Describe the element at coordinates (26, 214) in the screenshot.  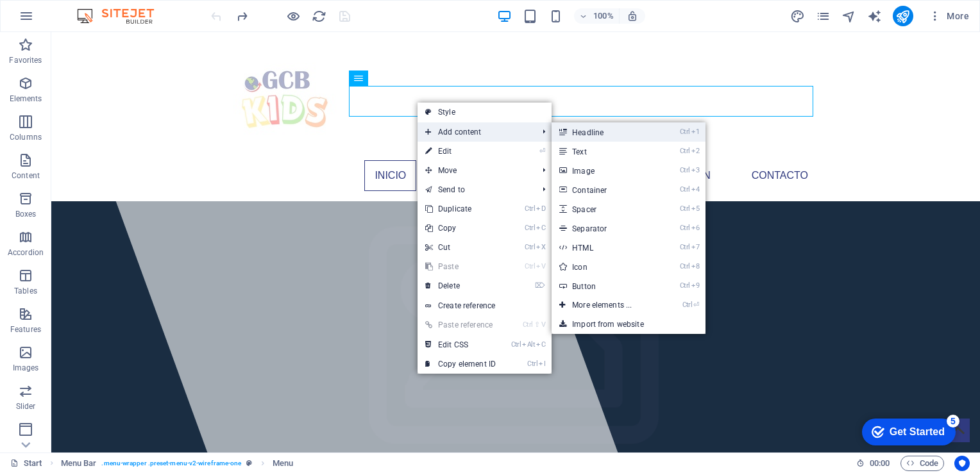
I see `p: Boxes` at that location.